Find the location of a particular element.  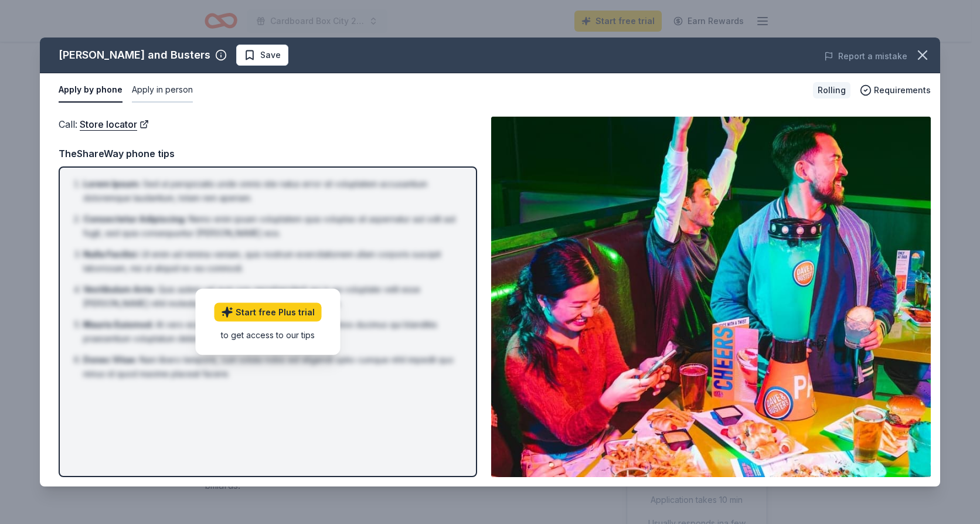

div: to get access to our tips is located at coordinates (268, 334).